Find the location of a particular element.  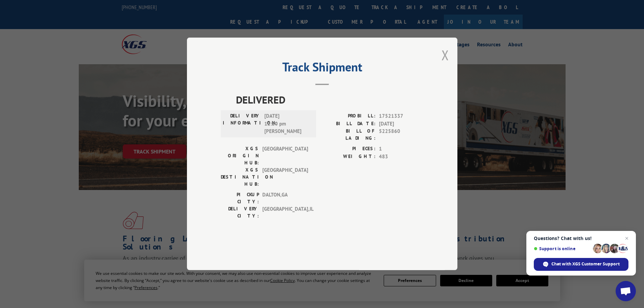

span: Close chat is located at coordinates (627, 238).